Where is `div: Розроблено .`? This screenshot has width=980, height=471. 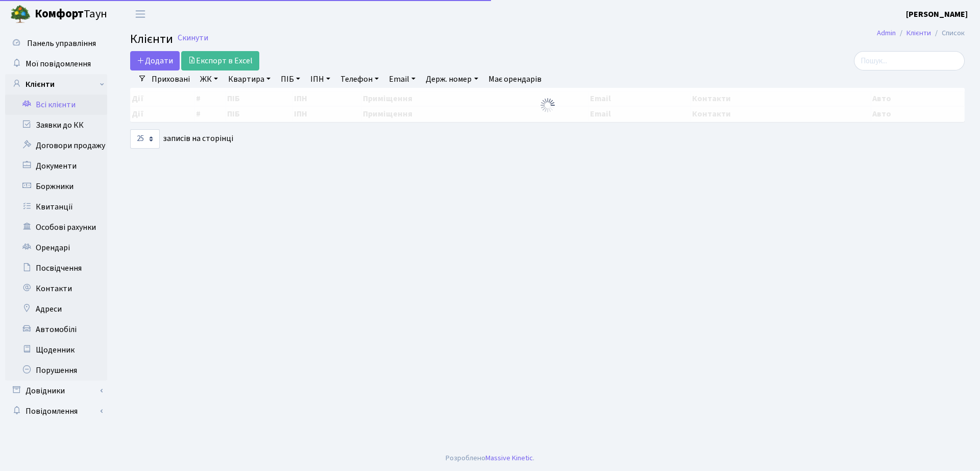 div: Розроблено . is located at coordinates (490, 458).